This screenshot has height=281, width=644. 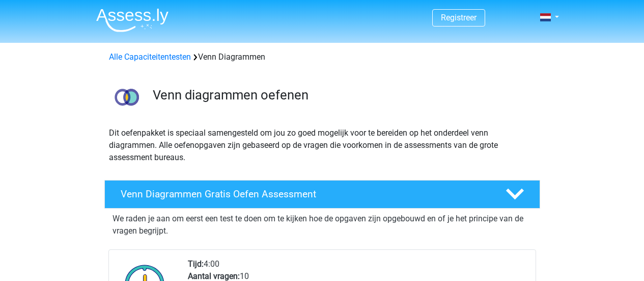 What do you see at coordinates (322, 225) in the screenshot?
I see `p: We raden je aan om eerst een test te doen om te kijken hoe de opgaven zijn opgebouwd en of je het...` at bounding box center [322, 225].